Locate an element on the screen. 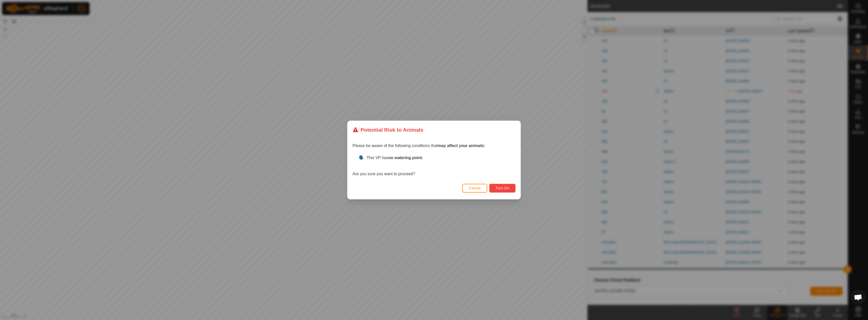 This screenshot has height=320, width=868. div: Open chat is located at coordinates (858, 297).